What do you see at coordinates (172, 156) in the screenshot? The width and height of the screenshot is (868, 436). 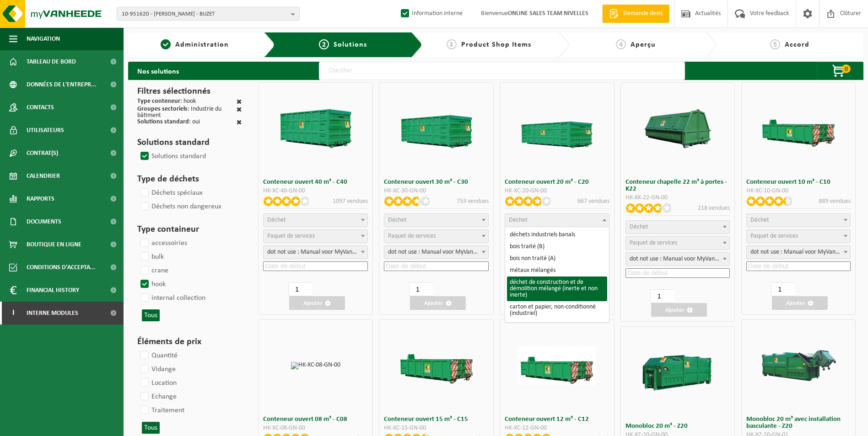 I see `label: Solutions standard` at bounding box center [172, 156].